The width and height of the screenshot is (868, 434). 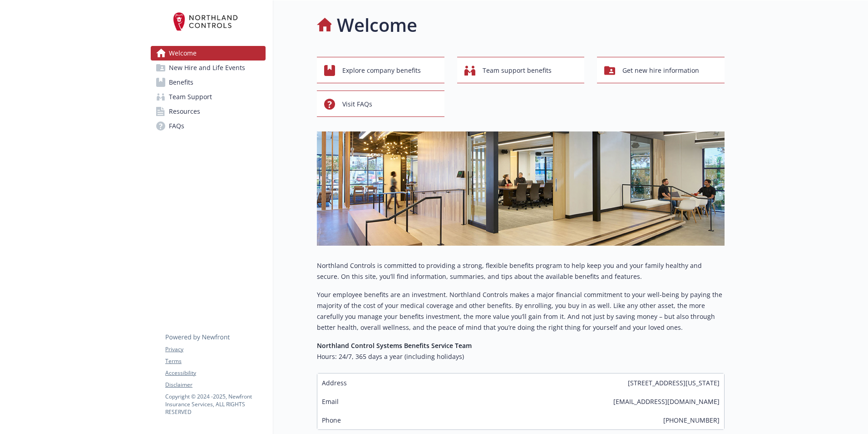 I want to click on span: Team support benefits, so click(x=517, y=70).